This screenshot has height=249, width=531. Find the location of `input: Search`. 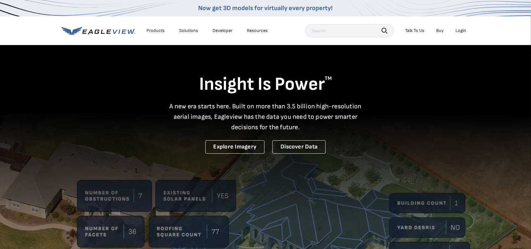

input: Search is located at coordinates (349, 31).